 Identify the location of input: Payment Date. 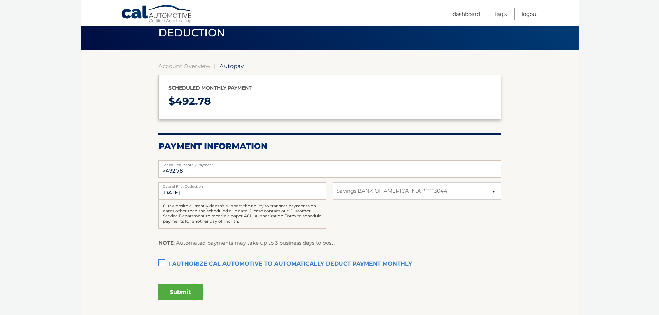
(242, 191).